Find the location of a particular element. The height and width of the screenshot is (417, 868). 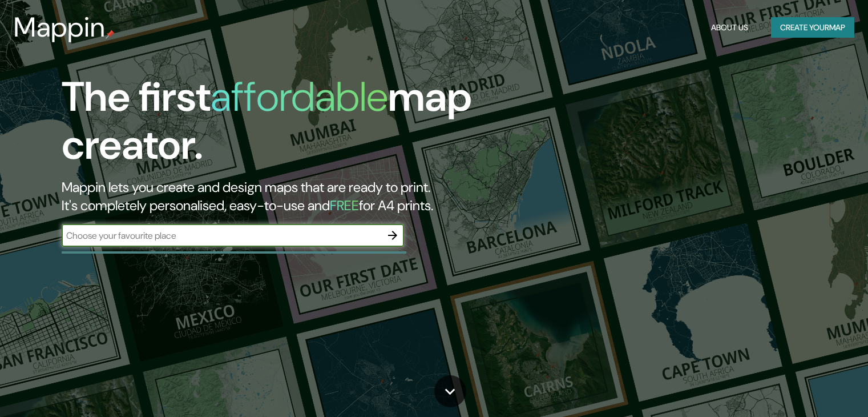

h1: The first map creator. is located at coordinates (278, 126).